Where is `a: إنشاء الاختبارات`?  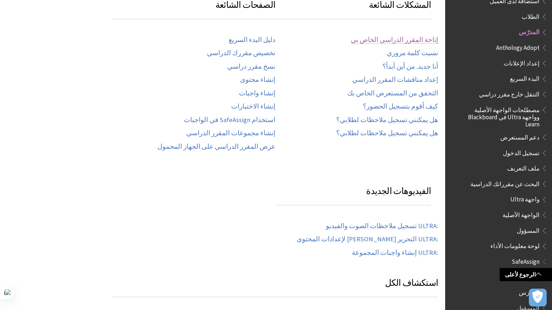 a: إنشاء الاختبارات is located at coordinates (253, 107).